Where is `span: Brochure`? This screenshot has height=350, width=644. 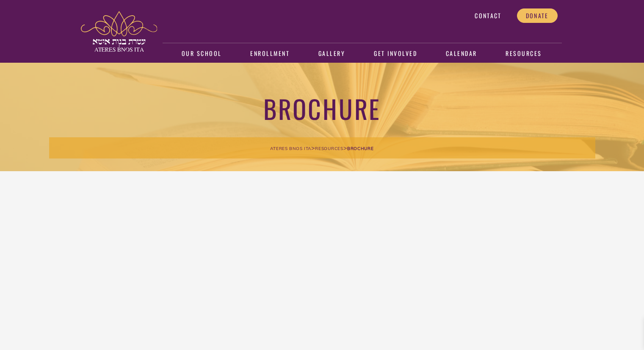
span: Brochure is located at coordinates (360, 148).